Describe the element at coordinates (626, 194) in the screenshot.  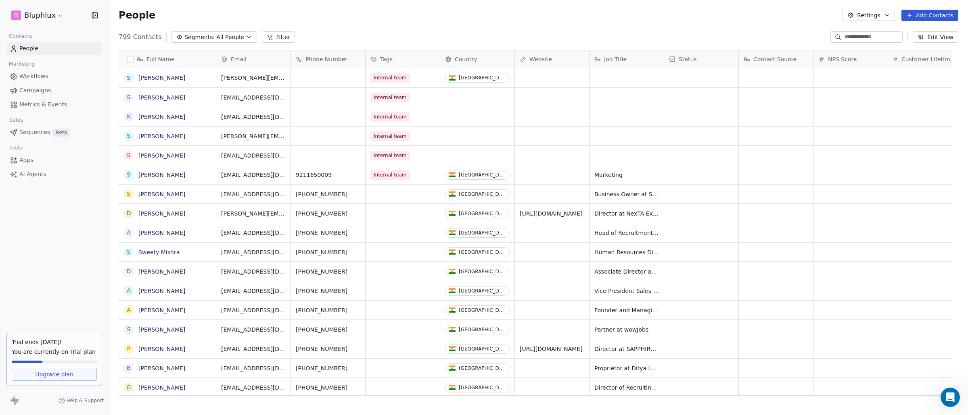
I see `span: Business Owner at Suntech Engineers & Contractors` at that location.